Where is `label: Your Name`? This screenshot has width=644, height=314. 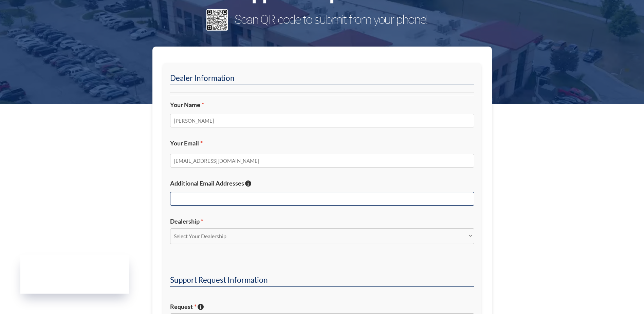 label: Your Name is located at coordinates (322, 104).